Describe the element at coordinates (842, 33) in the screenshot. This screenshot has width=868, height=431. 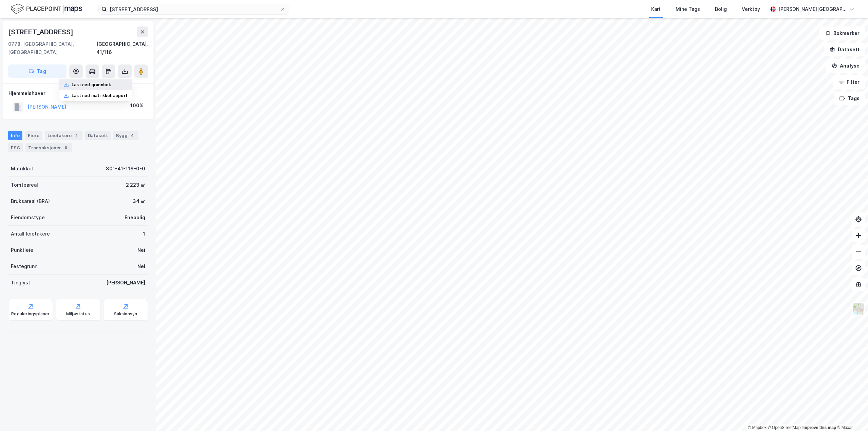
I see `button: Bokmerker` at that location.